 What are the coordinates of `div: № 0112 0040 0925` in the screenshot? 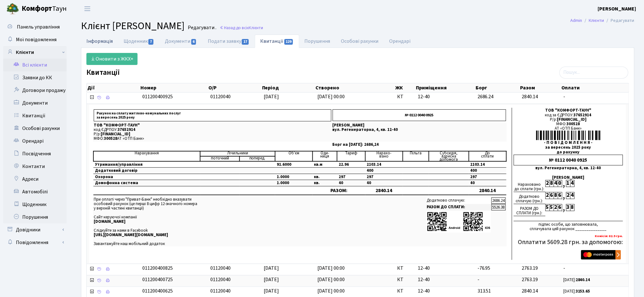 It's located at (568, 160).